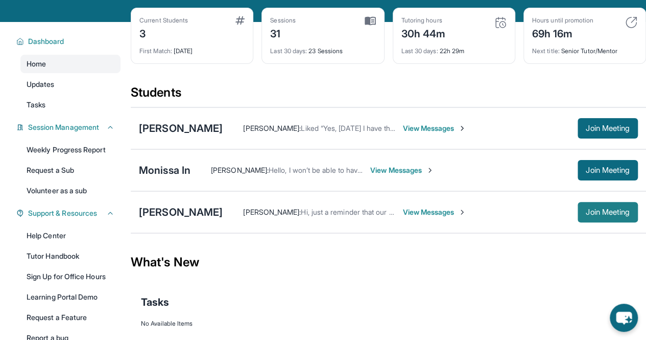 Image resolution: width=646 pixels, height=340 pixels. What do you see at coordinates (70, 105) in the screenshot?
I see `a: Tasks` at bounding box center [70, 105].